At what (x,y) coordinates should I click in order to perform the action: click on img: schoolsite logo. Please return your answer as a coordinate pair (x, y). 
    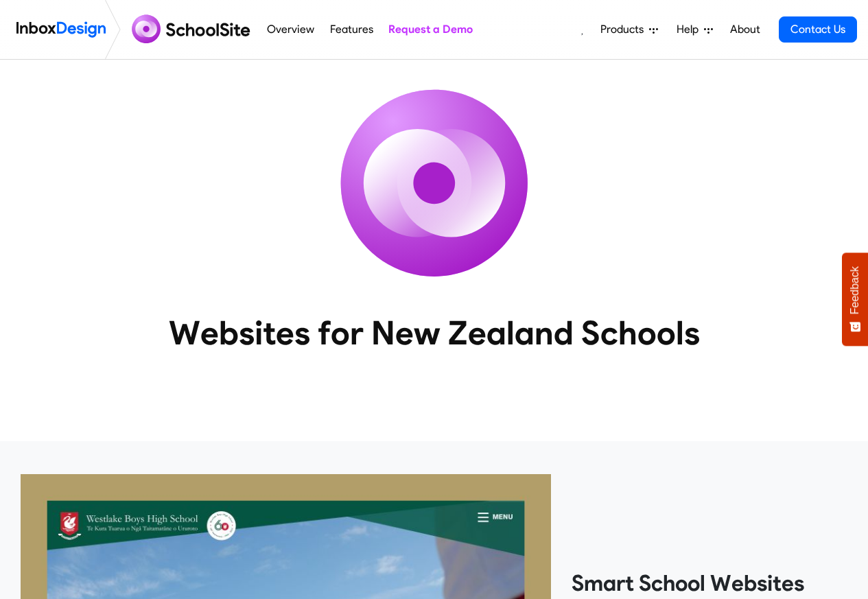
    Looking at the image, I should click on (193, 30).